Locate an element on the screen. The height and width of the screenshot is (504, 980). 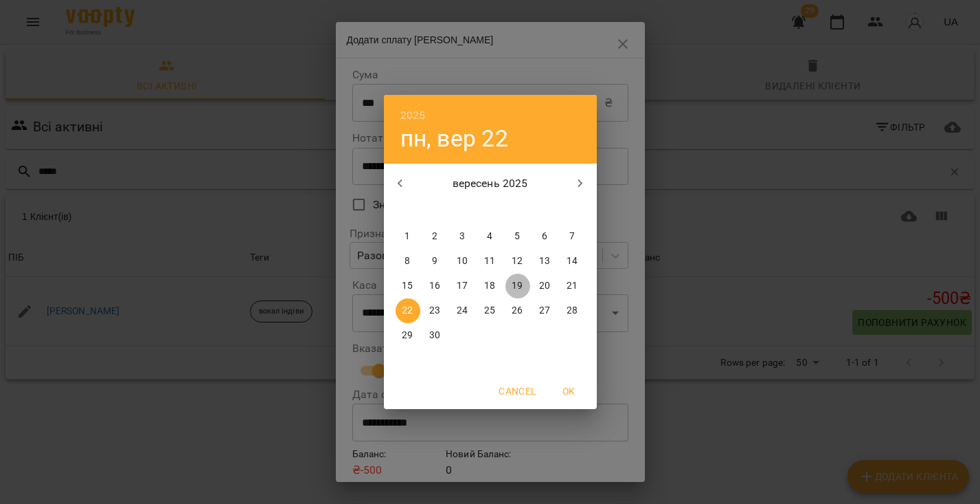
button: 25 is located at coordinates (491, 310).